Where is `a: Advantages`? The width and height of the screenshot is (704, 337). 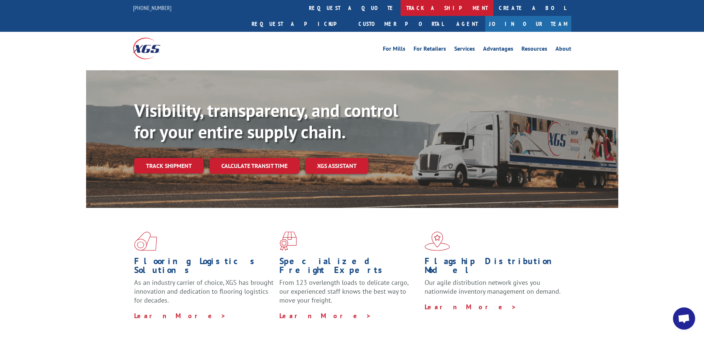
a: Advantages is located at coordinates (498, 50).